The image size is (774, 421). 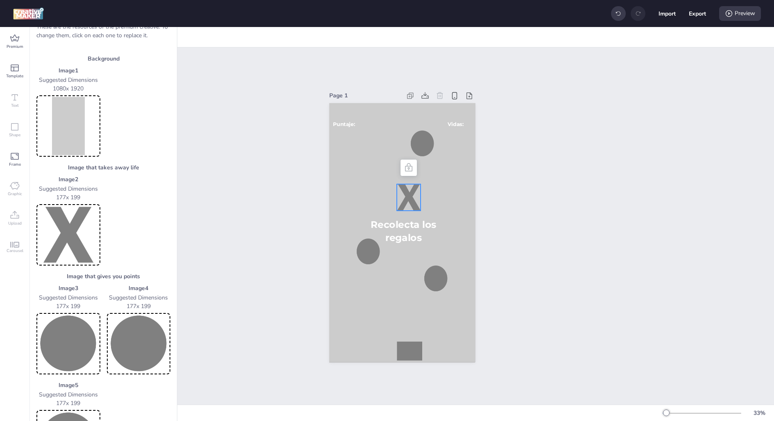 I want to click on span: Puntaje:, so click(x=344, y=124).